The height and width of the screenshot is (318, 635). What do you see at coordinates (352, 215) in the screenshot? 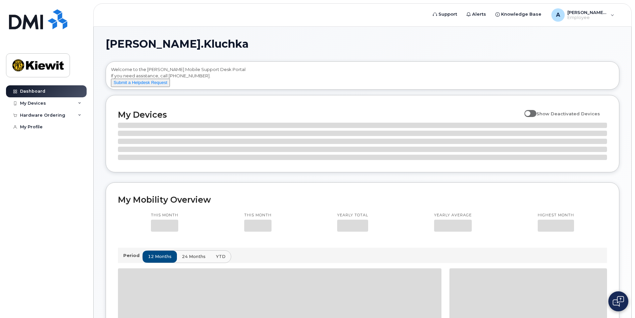
I see `p: Yearly total` at bounding box center [352, 215].